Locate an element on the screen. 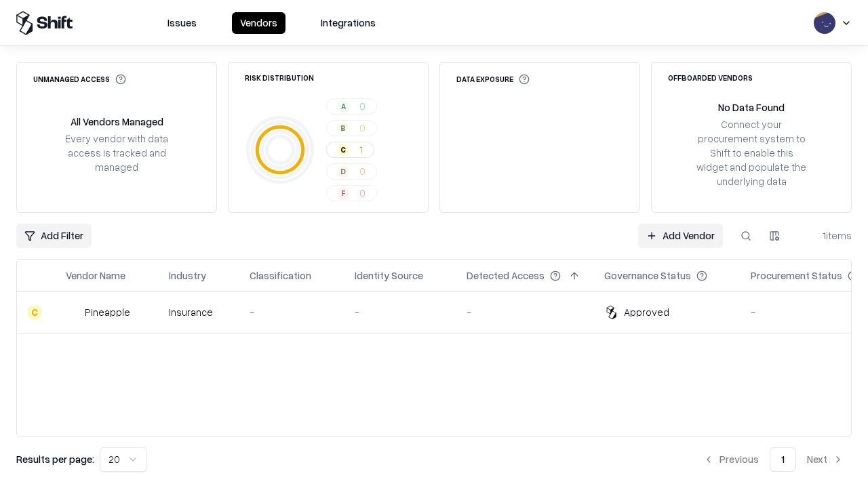 This screenshot has height=488, width=868. div: Unmanaged Access is located at coordinates (79, 79).